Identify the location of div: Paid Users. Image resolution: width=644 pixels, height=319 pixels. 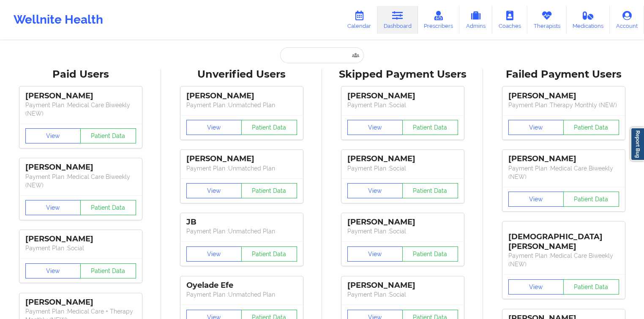
(81, 75).